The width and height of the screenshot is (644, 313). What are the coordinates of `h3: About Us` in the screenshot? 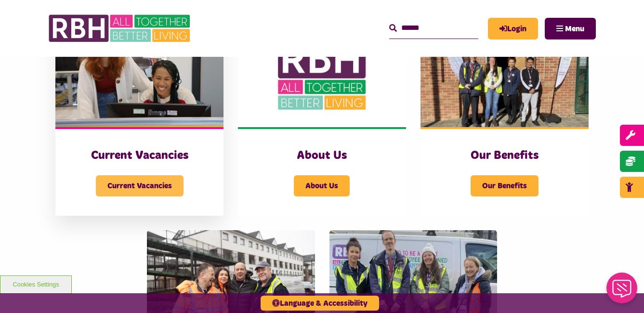 It's located at (322, 155).